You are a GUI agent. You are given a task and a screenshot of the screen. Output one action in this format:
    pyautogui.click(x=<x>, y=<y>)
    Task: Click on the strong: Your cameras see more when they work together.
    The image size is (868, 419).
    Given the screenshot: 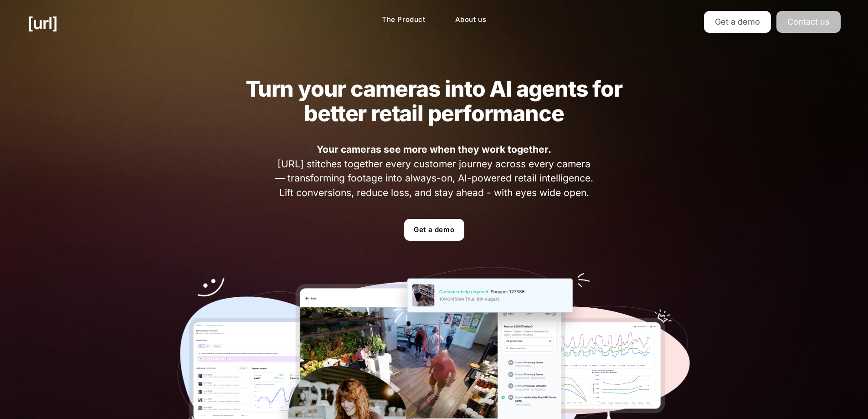 What is the action you would take?
    pyautogui.click(x=434, y=149)
    